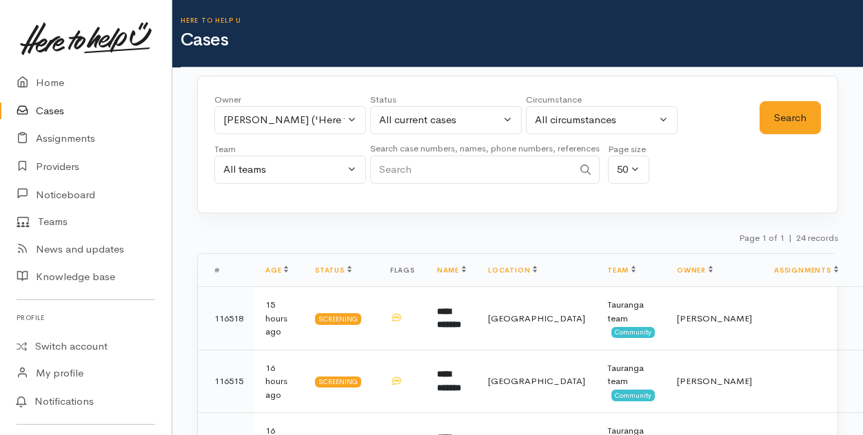  I want to click on small: Page 1 of 1 24 records, so click(788, 238).